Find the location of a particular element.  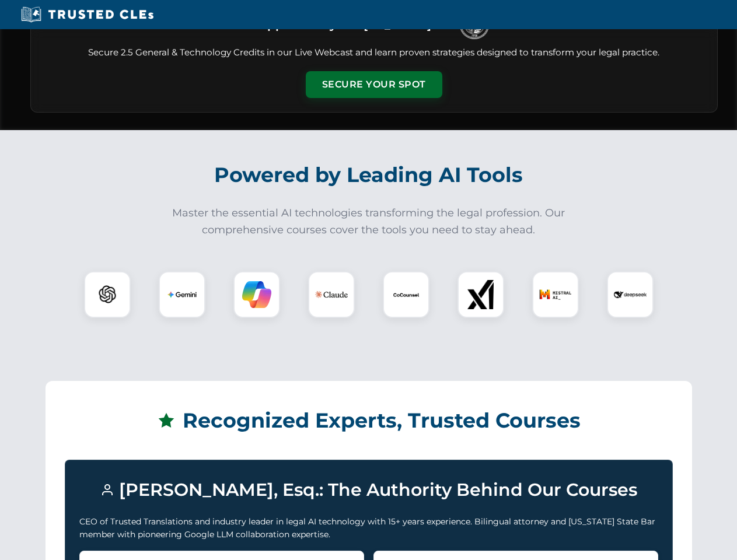

img: xAI Logo is located at coordinates (481, 294).